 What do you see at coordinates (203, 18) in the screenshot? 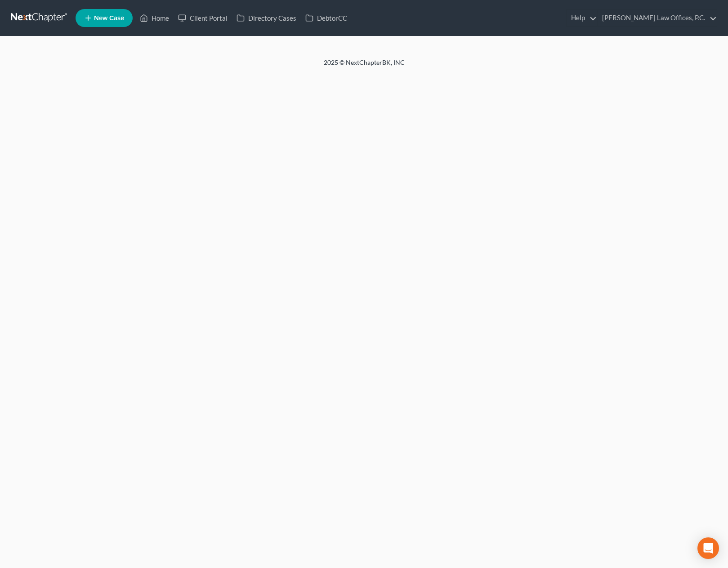
I see `a: Client Portal` at bounding box center [203, 18].